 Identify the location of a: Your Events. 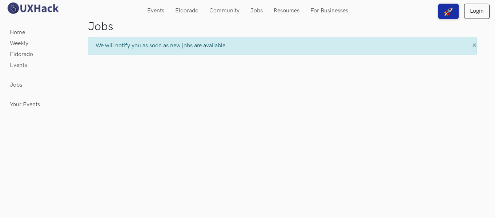
(25, 105).